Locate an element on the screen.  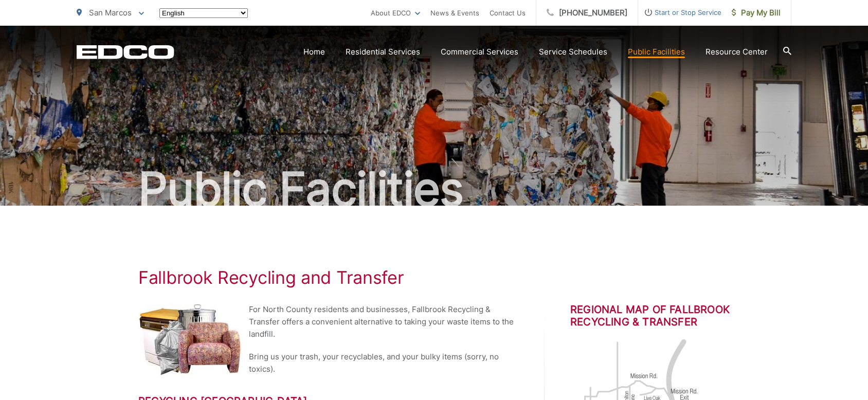
a: Service Schedules is located at coordinates (573, 52).